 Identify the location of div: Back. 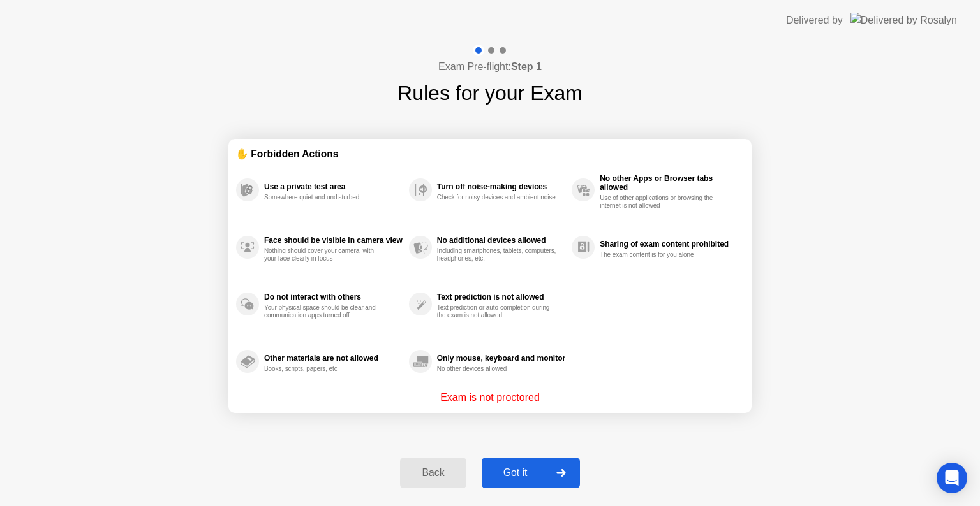
(433, 473).